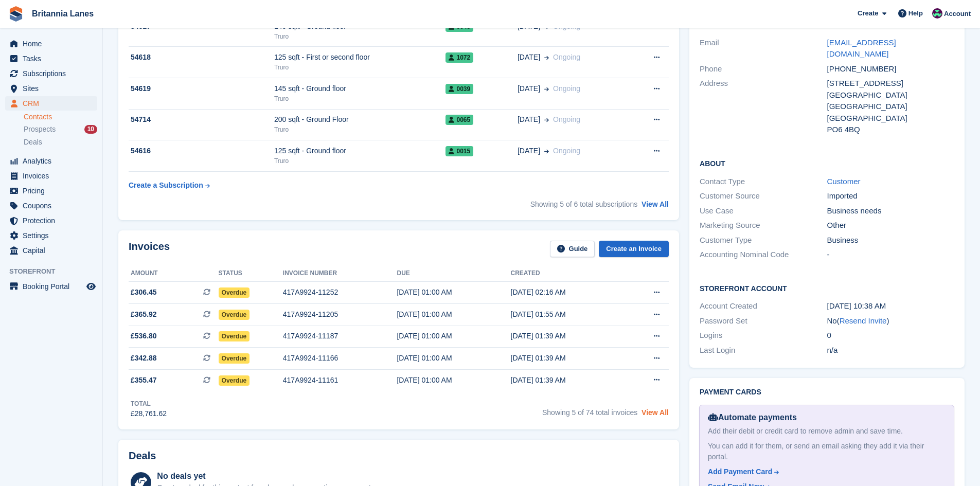 The height and width of the screenshot is (486, 980). Describe the element at coordinates (53, 206) in the screenshot. I see `span: Coupons` at that location.